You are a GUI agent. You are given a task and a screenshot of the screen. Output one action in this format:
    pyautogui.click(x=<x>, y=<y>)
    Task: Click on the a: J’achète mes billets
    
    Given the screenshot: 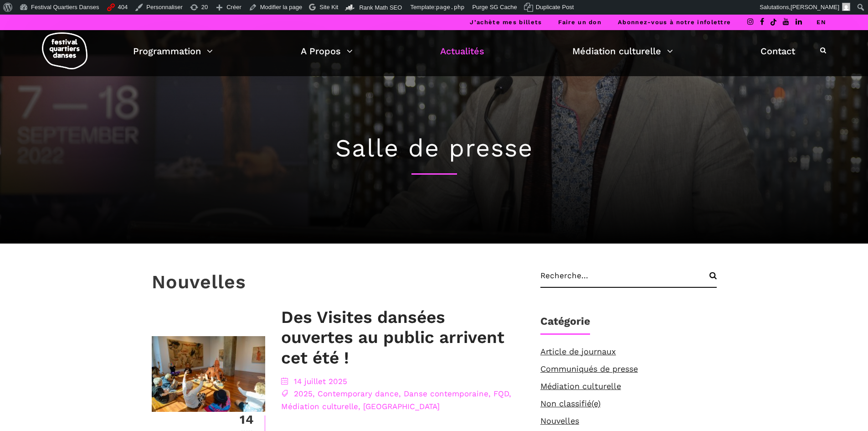 What is the action you would take?
    pyautogui.click(x=506, y=22)
    